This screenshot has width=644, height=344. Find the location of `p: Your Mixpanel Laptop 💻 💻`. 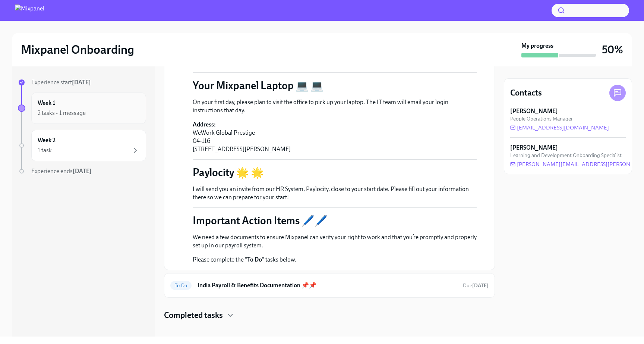

p: Your Mixpanel Laptop 💻 💻 is located at coordinates (258, 85).